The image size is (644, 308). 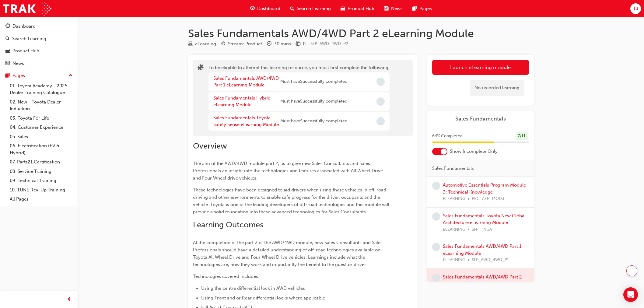 I want to click on a: All Pages, so click(x=41, y=199).